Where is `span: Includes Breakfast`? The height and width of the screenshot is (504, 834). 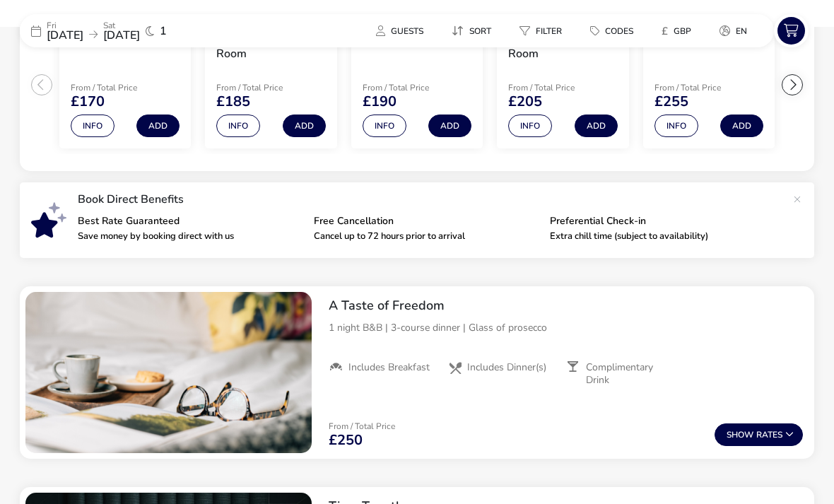 span: Includes Breakfast is located at coordinates (389, 367).